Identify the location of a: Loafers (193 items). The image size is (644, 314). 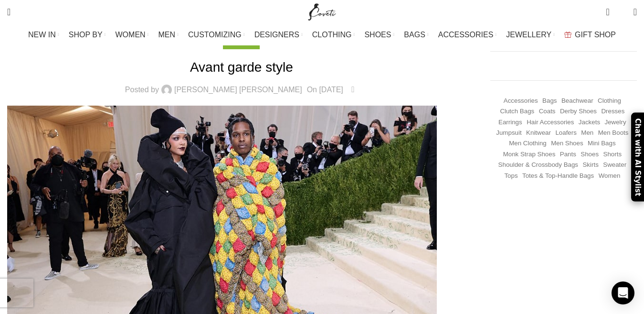
(566, 133).